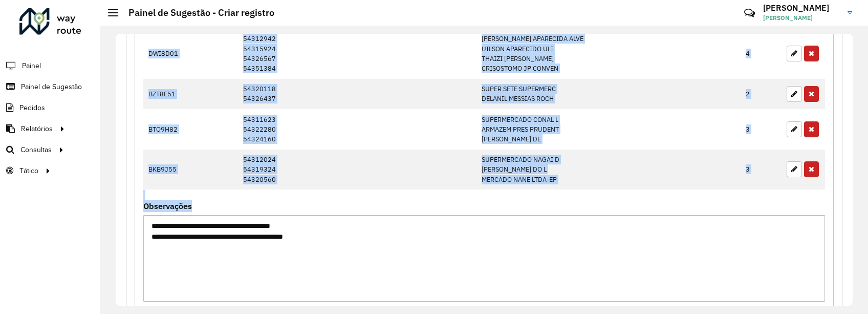 Image resolution: width=868 pixels, height=314 pixels. What do you see at coordinates (190, 94) in the screenshot?
I see `td: BZT8E51` at bounding box center [190, 94].